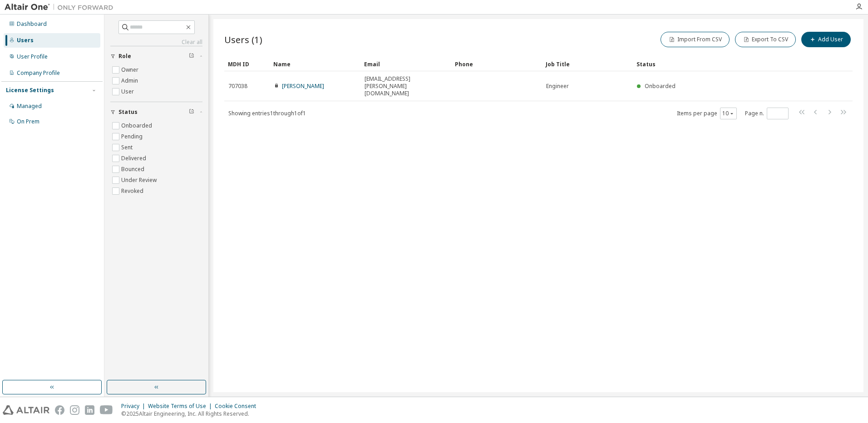 The height and width of the screenshot is (423, 868). Describe the element at coordinates (135, 158) in the screenshot. I see `label: Delivered` at that location.